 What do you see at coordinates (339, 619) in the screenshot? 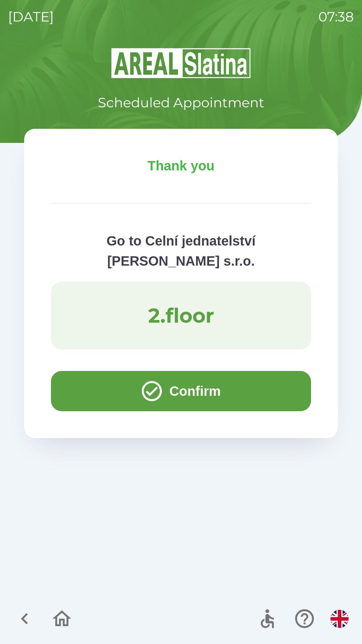
I see `img: en flag` at bounding box center [339, 619].